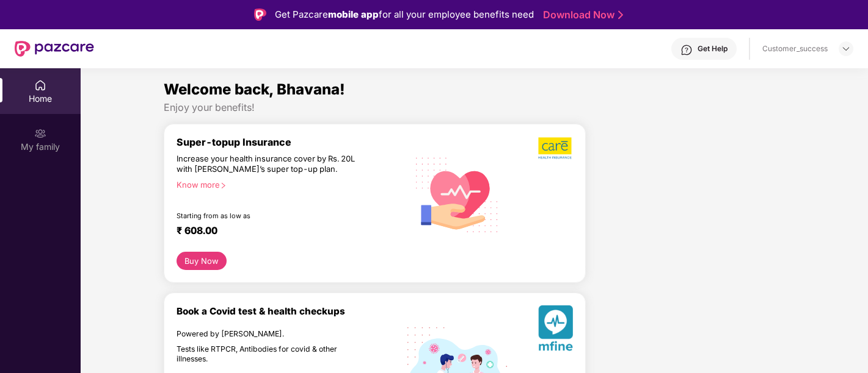 This screenshot has height=373, width=868. What do you see at coordinates (555, 148) in the screenshot?
I see `img: b5dec4f62d2307b9de63beb79f102df3.png` at bounding box center [555, 148].